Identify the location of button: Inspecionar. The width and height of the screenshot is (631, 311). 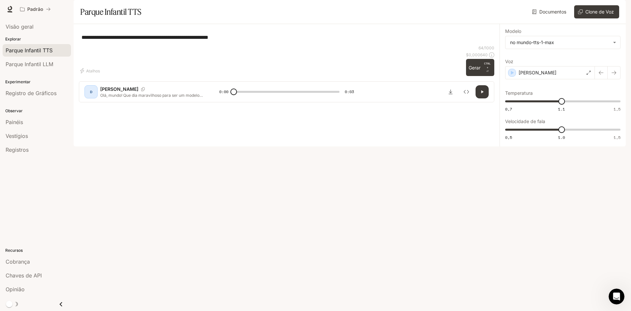
(466, 92).